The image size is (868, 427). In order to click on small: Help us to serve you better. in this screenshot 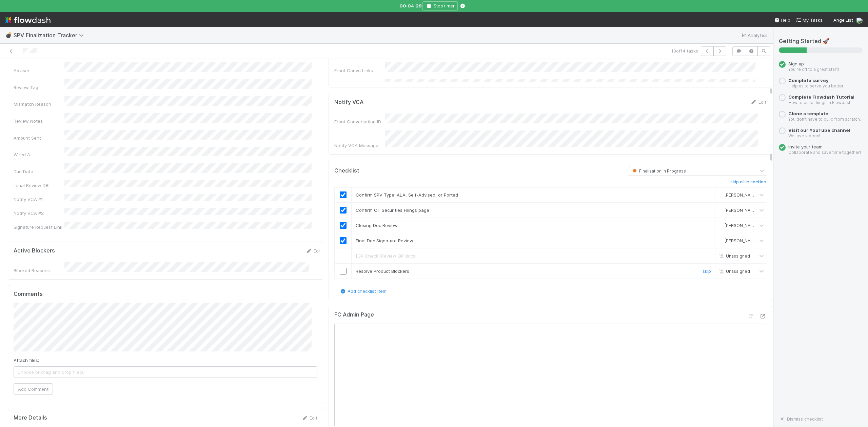, I will do `click(816, 86)`.